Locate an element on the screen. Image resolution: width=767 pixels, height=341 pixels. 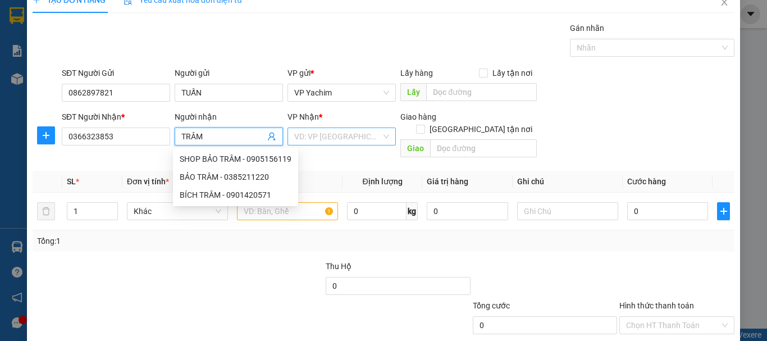
input: Ghi Chú is located at coordinates (568, 211).